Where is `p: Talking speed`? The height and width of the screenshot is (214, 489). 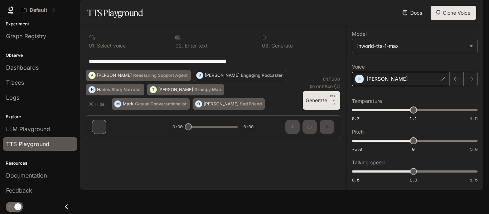 p: Talking speed is located at coordinates (368, 163).